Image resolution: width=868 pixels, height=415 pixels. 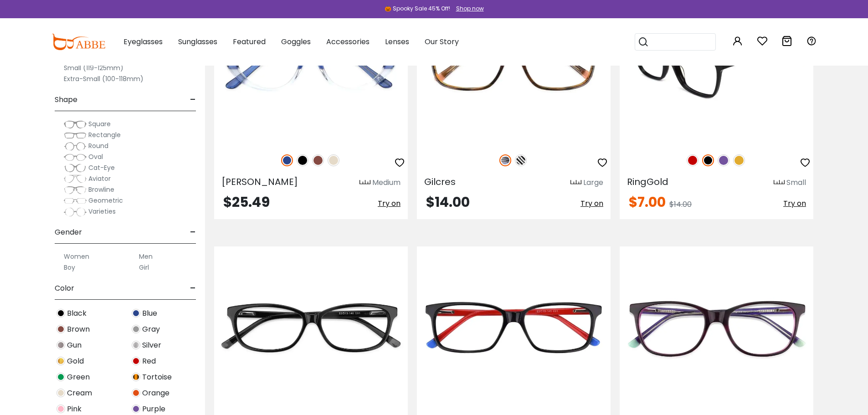 What do you see at coordinates (76, 314) in the screenshot?
I see `span: Black` at bounding box center [76, 314].